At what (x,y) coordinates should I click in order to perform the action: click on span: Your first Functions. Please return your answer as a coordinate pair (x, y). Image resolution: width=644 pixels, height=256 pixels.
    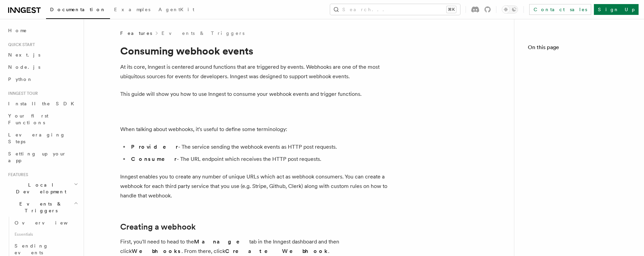
    Looking at the image, I should click on (28, 119).